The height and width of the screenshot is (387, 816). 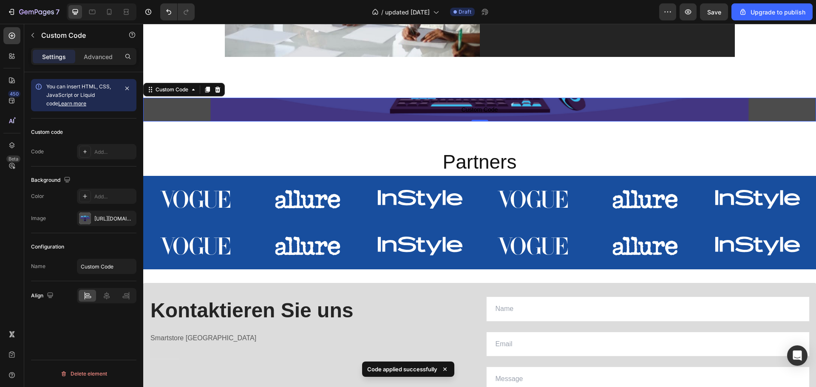 I want to click on button: Save, so click(x=714, y=12).